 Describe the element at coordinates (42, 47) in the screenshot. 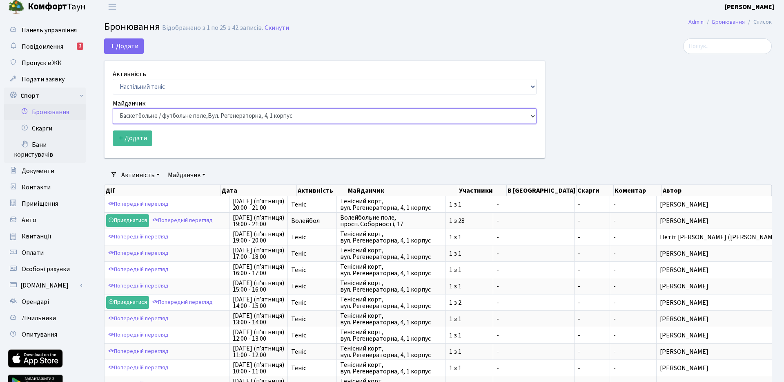

I see `span: Повідомлення` at that location.